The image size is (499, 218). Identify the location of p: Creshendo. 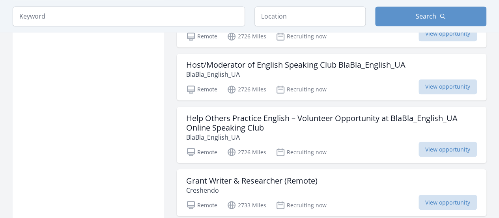
(252, 189).